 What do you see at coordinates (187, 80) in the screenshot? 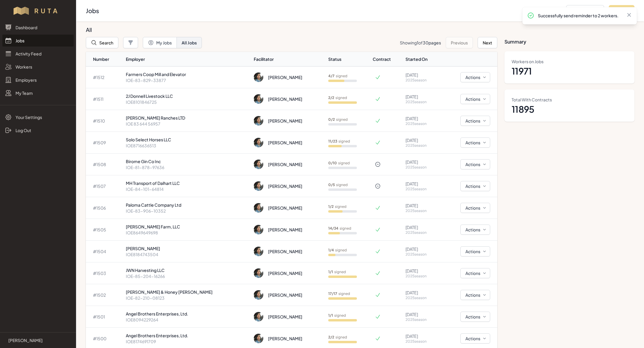
I see `p: IOE-83-829-33877` at bounding box center [187, 80].